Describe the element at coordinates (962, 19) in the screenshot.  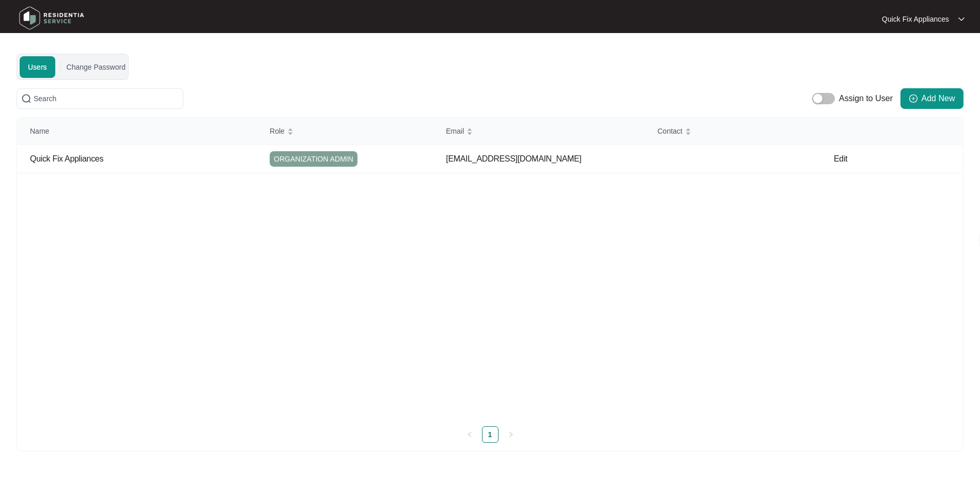
I see `img: dropdown arrow` at that location.